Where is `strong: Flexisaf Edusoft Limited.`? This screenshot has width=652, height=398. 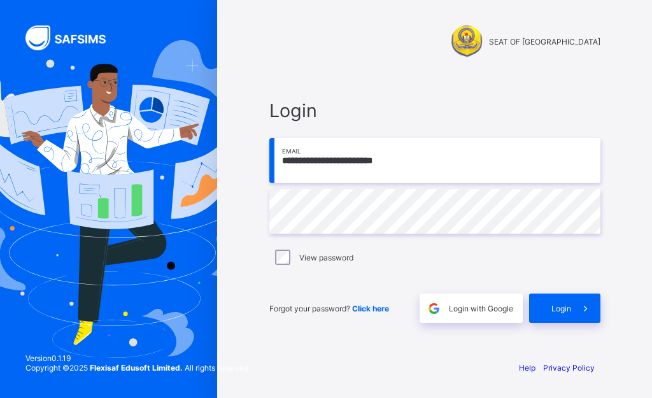 strong: Flexisaf Edusoft Limited. is located at coordinates (136, 367).